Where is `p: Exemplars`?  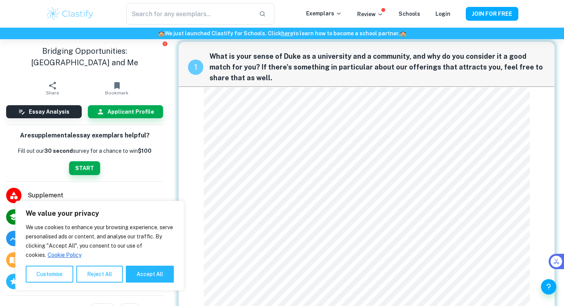
p: Exemplars is located at coordinates (324, 13).